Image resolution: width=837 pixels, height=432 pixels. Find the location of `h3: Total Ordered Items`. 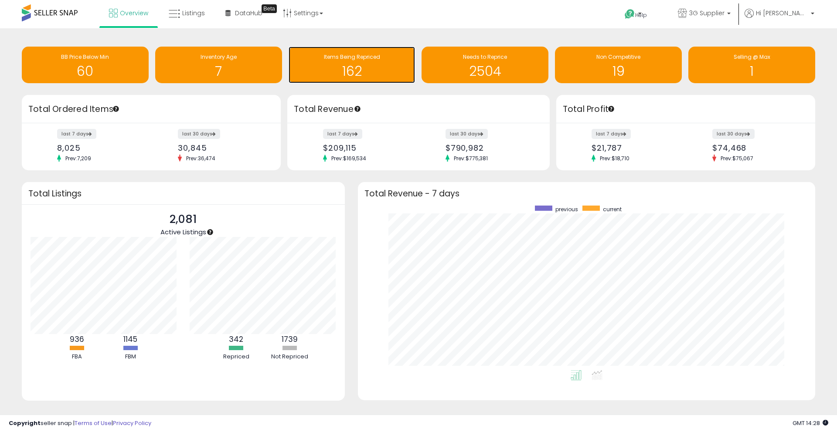

h3: Total Ordered Items is located at coordinates (151, 109).